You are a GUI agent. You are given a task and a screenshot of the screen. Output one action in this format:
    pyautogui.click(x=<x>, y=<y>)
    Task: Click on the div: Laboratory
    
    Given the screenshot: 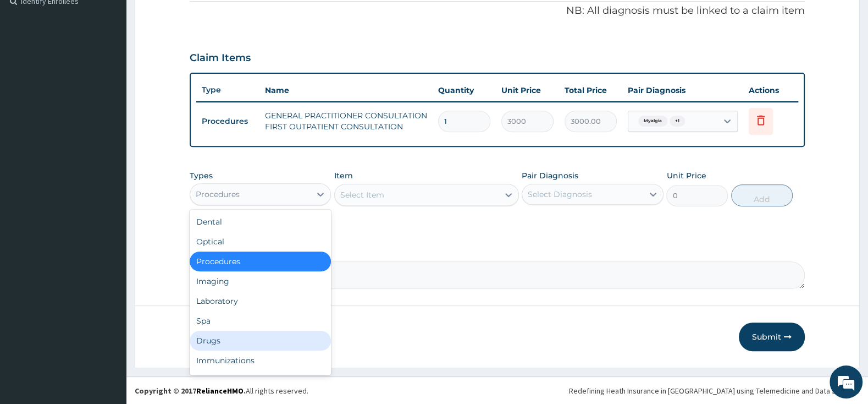 What is the action you would take?
    pyautogui.click(x=260, y=301)
    